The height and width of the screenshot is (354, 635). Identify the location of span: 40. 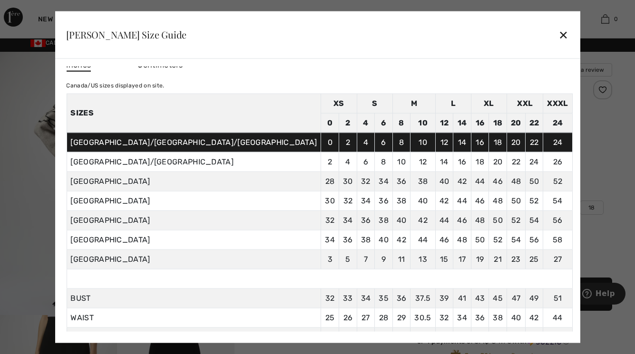
(516, 317).